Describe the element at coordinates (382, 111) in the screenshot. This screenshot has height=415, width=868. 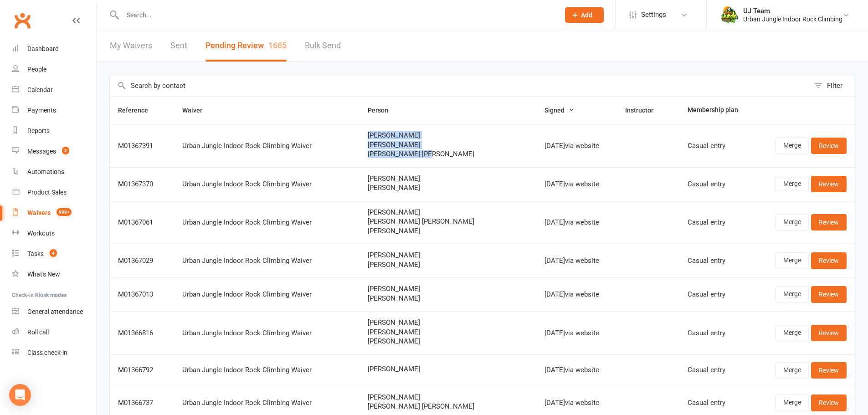
I see `span: Person` at that location.